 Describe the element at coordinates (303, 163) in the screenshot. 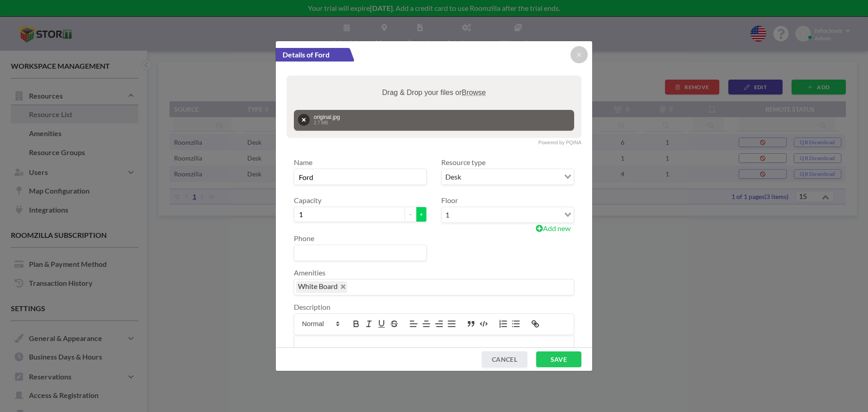

I see `label: Name` at that location.